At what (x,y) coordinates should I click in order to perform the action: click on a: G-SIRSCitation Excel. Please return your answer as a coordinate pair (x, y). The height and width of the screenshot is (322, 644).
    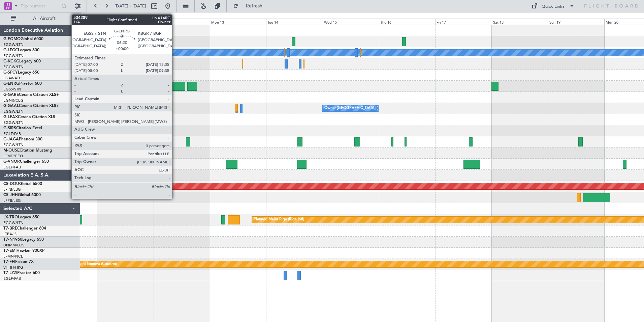
    Looking at the image, I should click on (23, 128).